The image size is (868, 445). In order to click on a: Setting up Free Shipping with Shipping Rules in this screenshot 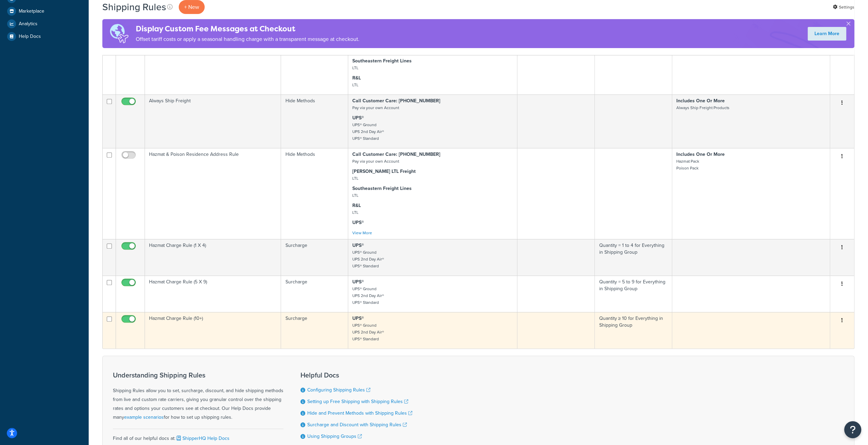, I will do `click(358, 402)`.